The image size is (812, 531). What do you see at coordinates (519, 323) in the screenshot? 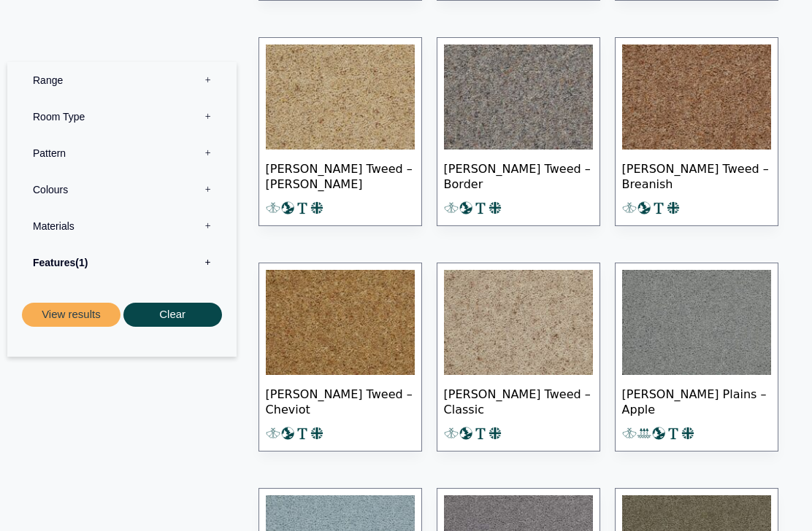
I see `img: Tomkinson Tweed Classic` at bounding box center [519, 323].